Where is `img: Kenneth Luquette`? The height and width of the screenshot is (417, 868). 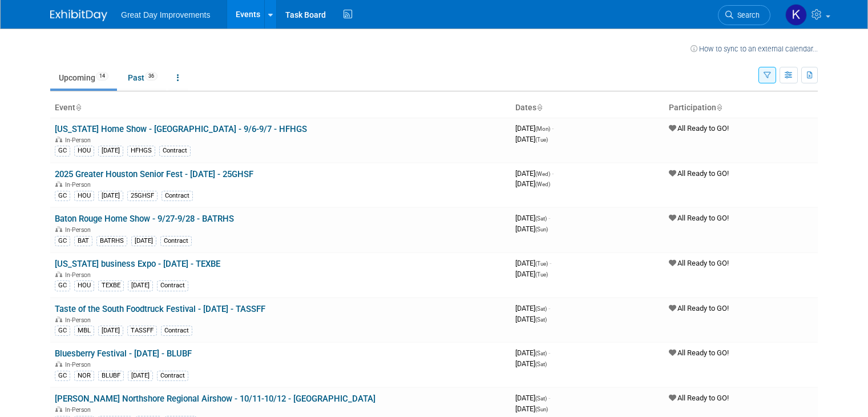 img: Kenneth Luquette is located at coordinates (796, 15).